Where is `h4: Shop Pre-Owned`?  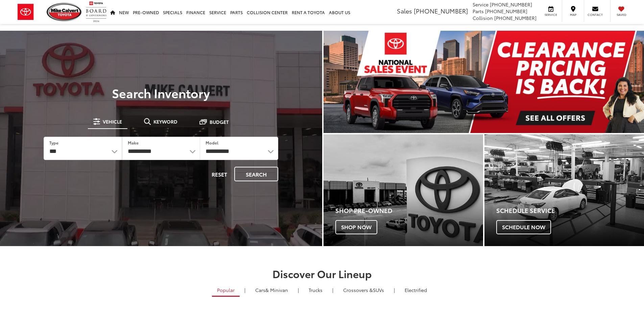
h4: Shop Pre-Owned is located at coordinates (409, 211).